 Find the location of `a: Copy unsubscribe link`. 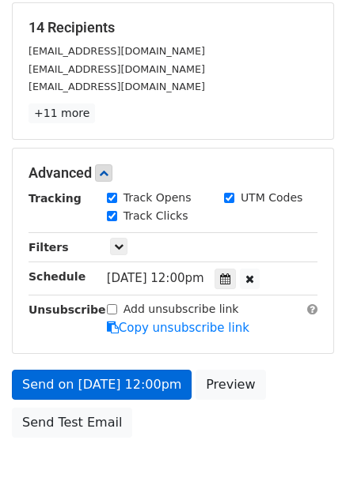

a: Copy unsubscribe link is located at coordinates (178, 328).